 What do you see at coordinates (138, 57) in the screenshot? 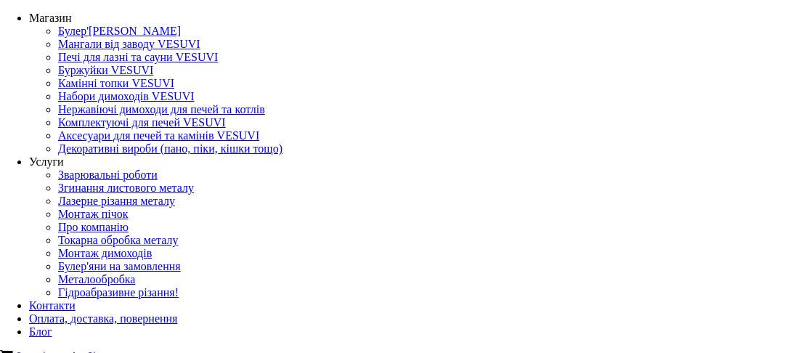
I see `a: Печі для лазні та сауни VESUVI` at bounding box center [138, 57].